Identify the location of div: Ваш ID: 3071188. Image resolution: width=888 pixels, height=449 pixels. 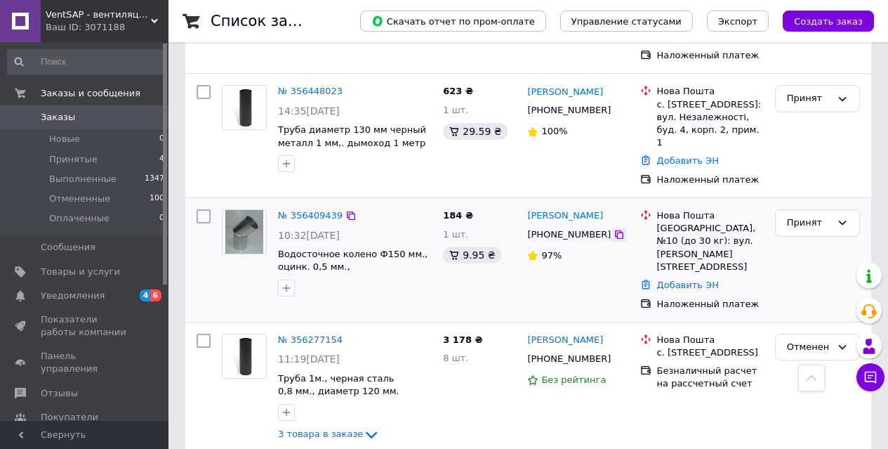
(107, 27).